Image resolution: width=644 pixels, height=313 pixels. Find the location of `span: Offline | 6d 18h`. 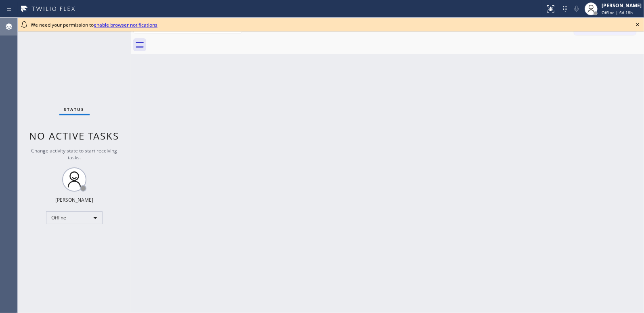

span: Offline | 6d 18h is located at coordinates (617, 12).